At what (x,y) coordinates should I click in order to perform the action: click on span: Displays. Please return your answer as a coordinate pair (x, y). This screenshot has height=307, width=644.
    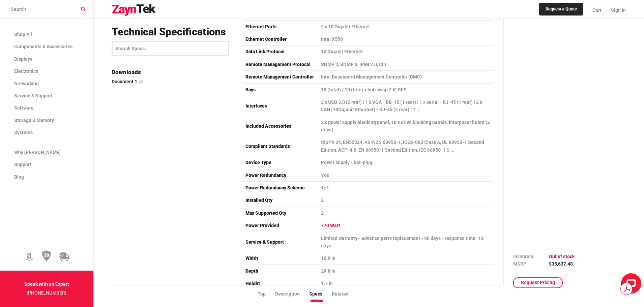
    Looking at the image, I should click on (23, 59).